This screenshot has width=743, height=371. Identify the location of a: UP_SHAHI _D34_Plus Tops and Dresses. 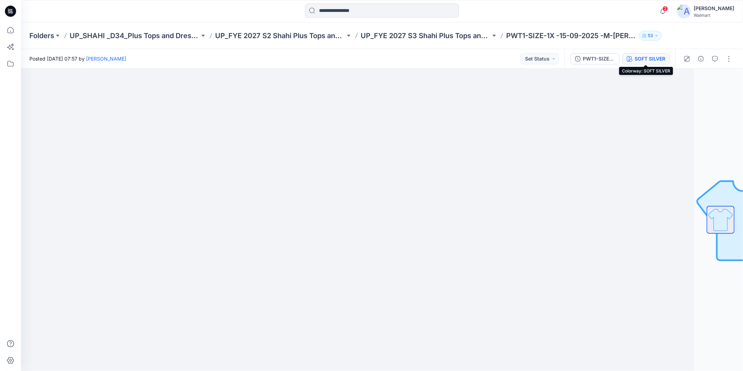
(135, 36).